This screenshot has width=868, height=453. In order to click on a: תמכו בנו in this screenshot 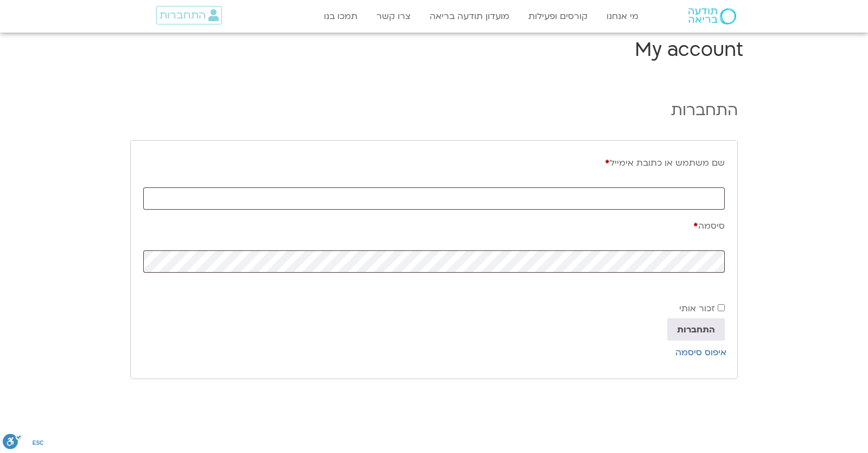, I will do `click(341, 16)`.